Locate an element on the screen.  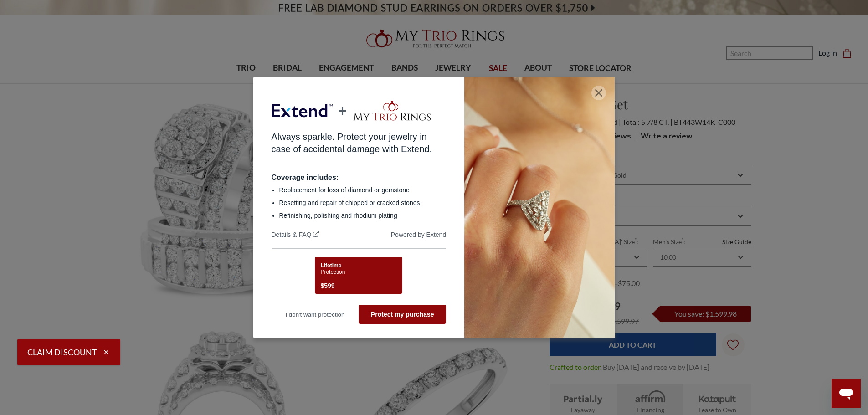
div: Coverage includes: is located at coordinates (359, 178).